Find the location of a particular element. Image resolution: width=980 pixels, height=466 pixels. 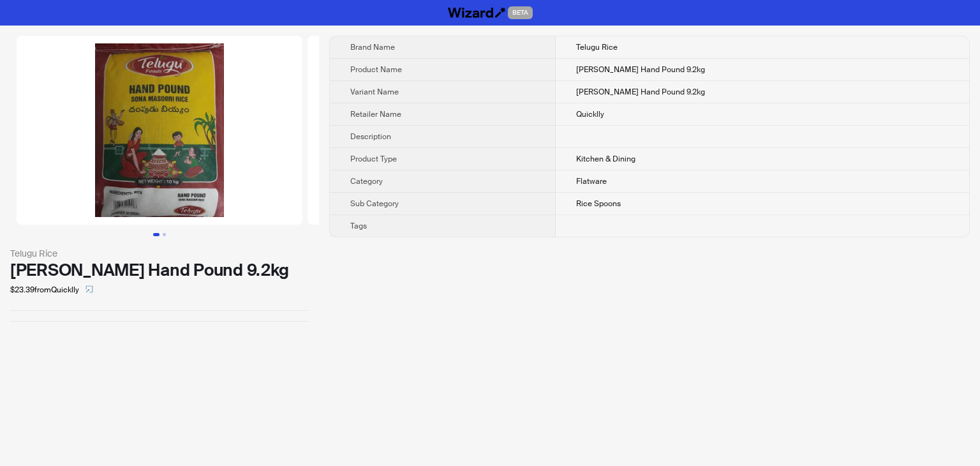

span: BETA is located at coordinates (520, 12).